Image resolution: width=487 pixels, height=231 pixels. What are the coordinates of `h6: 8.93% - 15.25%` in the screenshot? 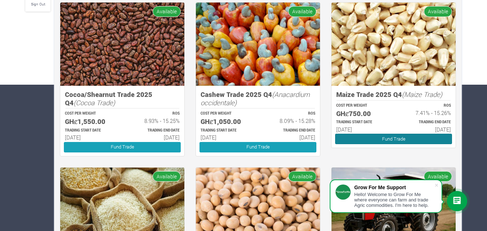 It's located at (154, 121).